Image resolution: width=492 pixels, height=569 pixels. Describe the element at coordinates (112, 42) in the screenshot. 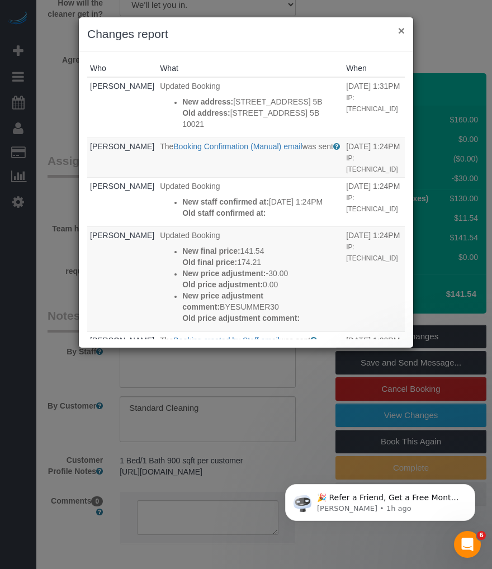

I see `div: message notification from Ellie, 1h ago. 🎉 Refer a Friend, Get a Free Month! 🎉 Love Automaid? Sha...` at that location.